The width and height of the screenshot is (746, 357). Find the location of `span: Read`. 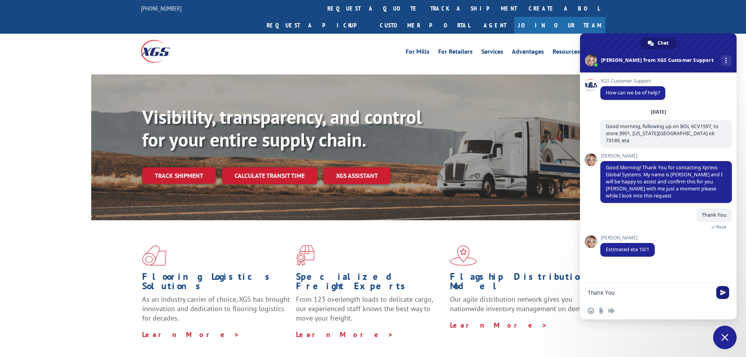

span: Read is located at coordinates (721, 227).